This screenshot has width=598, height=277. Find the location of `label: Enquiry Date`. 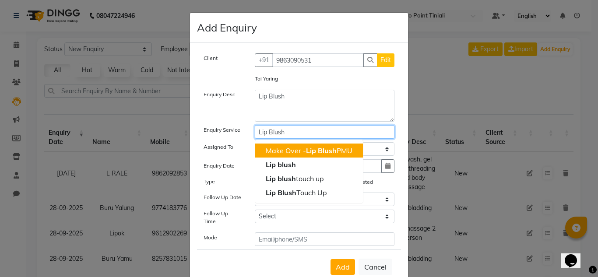

label: Enquiry Date is located at coordinates (219, 166).